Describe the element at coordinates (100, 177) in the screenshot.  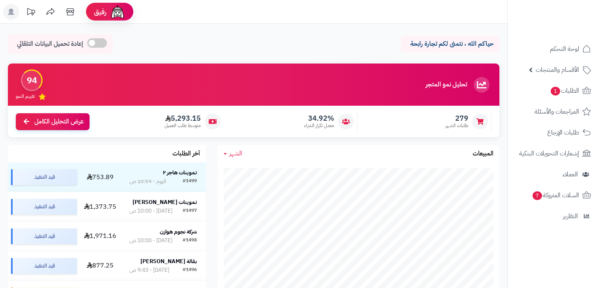
I see `td: 753.89` at that location.